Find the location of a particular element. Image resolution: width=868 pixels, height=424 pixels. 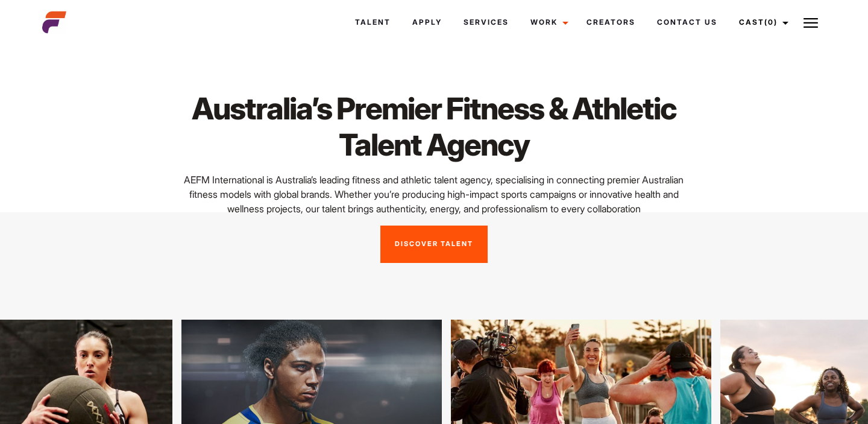

img: cropped-aefm-brand-fav-22-square.png is located at coordinates (54, 23).